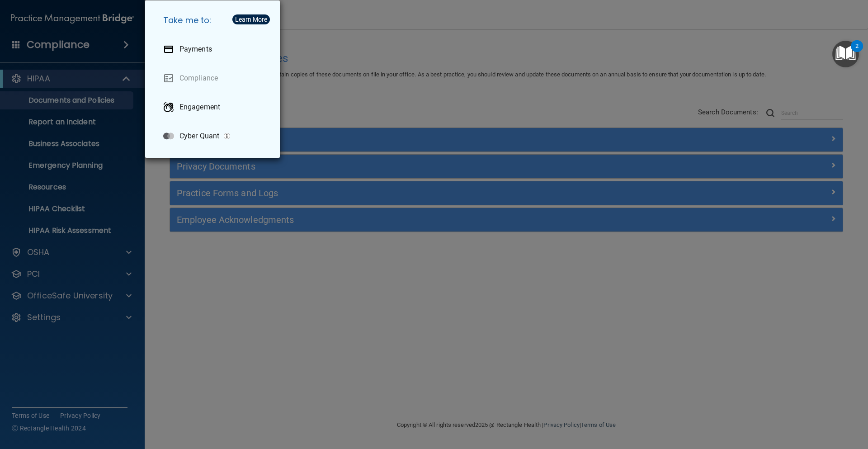 This screenshot has width=868, height=449. Describe the element at coordinates (214, 21) in the screenshot. I see `h5: Take me to:` at that location.